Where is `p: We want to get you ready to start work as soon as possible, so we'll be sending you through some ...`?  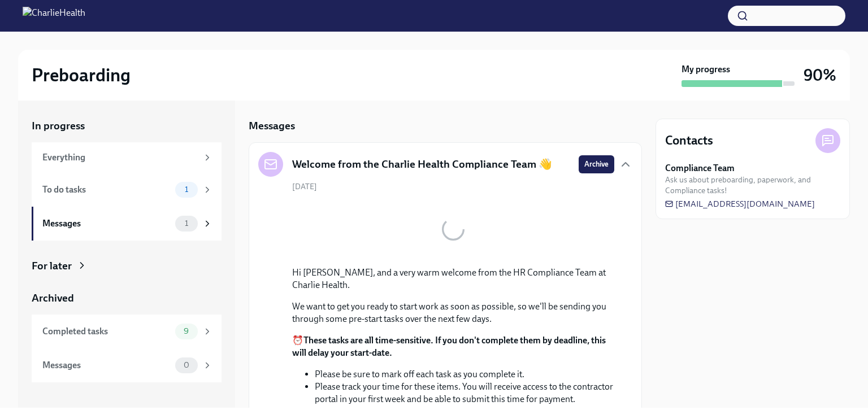 p: We want to get you ready to start work as soon as possible, so we'll be sending you through some ... is located at coordinates (453, 313).